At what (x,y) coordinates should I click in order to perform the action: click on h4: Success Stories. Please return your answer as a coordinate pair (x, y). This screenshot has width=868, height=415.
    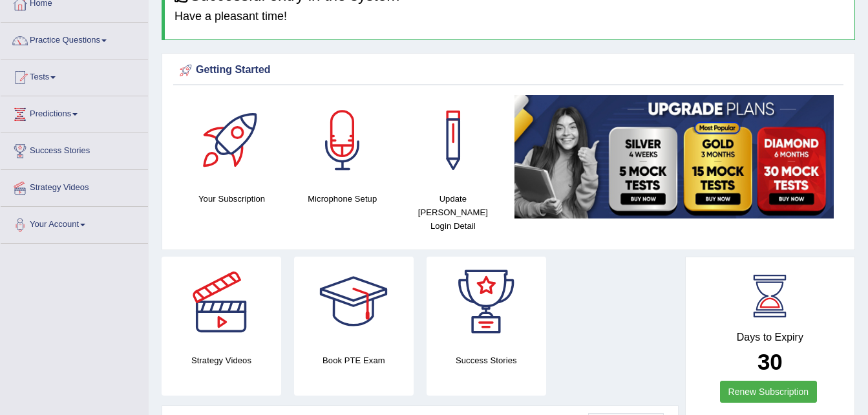
    Looking at the image, I should click on (486, 360).